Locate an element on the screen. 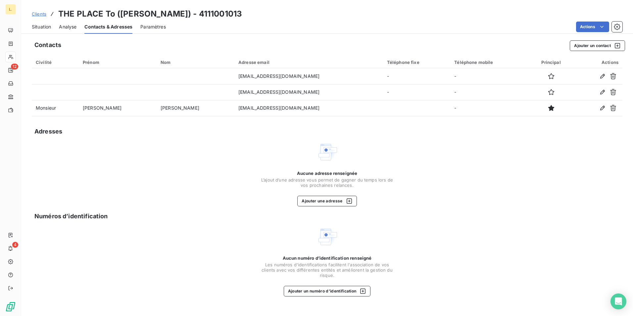 The height and width of the screenshot is (316, 633). span: Aucune adresse renseignée is located at coordinates (327, 173).